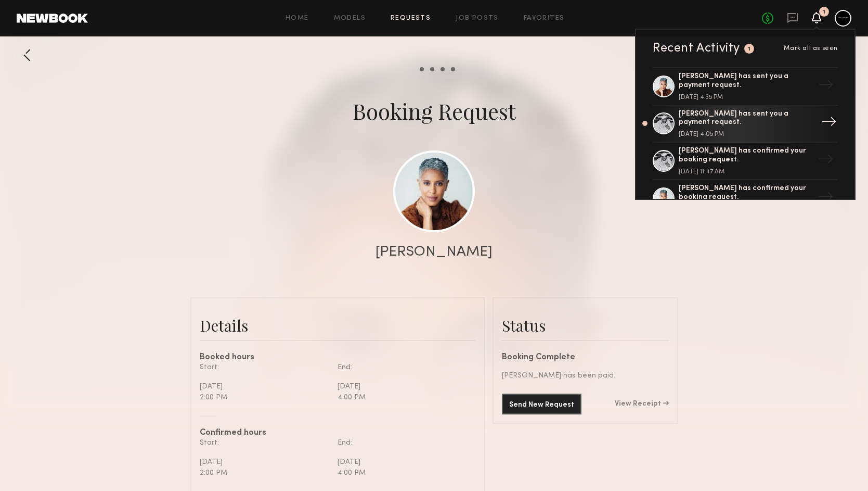 This screenshot has width=868, height=491. Describe the element at coordinates (477, 18) in the screenshot. I see `a: Job Posts` at that location.